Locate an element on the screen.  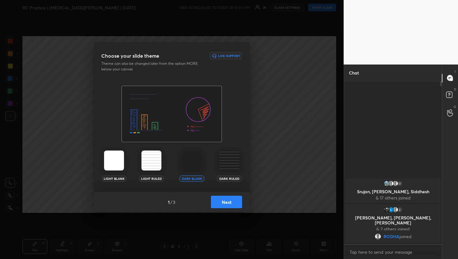
div: Light Ruled is located at coordinates (151, 178).